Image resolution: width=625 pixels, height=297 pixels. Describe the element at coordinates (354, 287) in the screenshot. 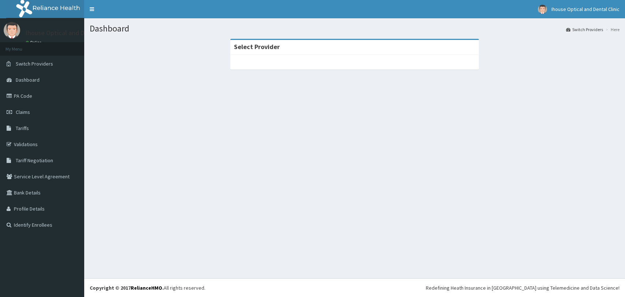

I see `footer: All rights reserved.` at that location.